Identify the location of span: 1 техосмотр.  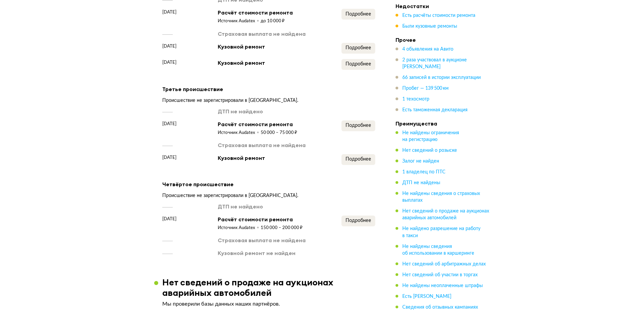
(416, 99).